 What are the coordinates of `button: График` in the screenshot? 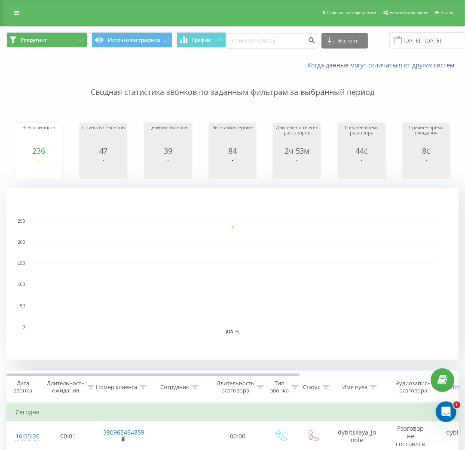 It's located at (201, 40).